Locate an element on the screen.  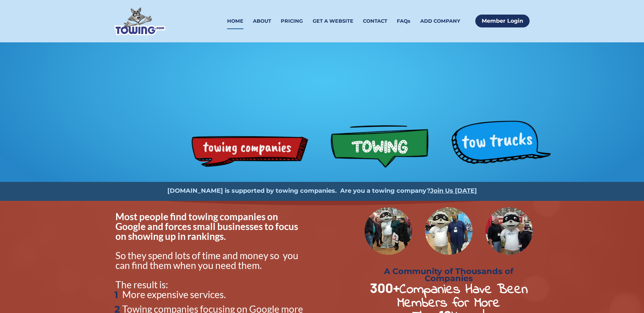
a: GET A WEBSITE is located at coordinates (333, 21).